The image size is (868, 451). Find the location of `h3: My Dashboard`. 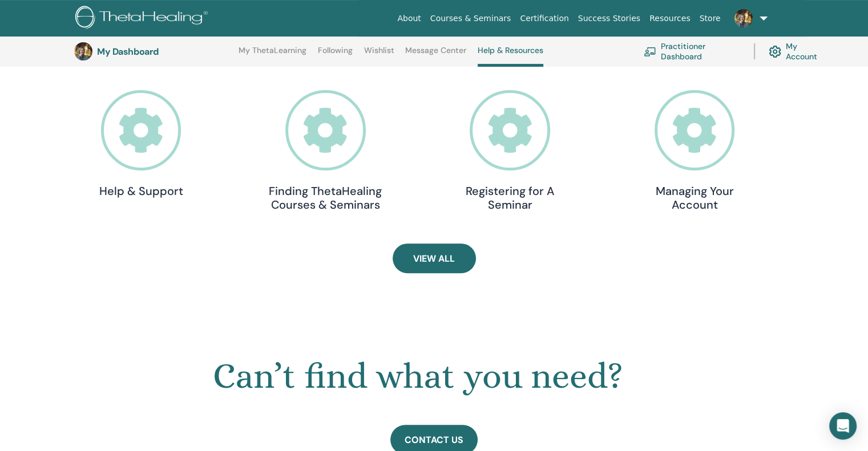

h3: My Dashboard is located at coordinates (154, 51).